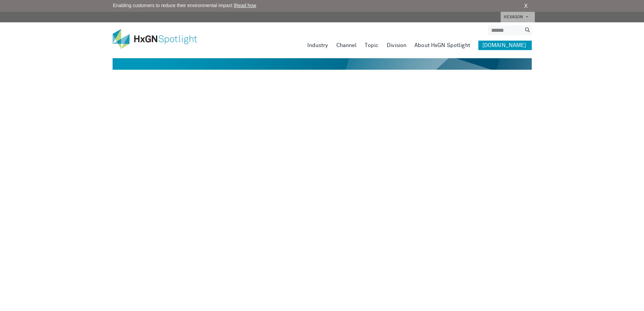  Describe the element at coordinates (160, 39) in the screenshot. I see `img: HxGN Spotlight` at that location.